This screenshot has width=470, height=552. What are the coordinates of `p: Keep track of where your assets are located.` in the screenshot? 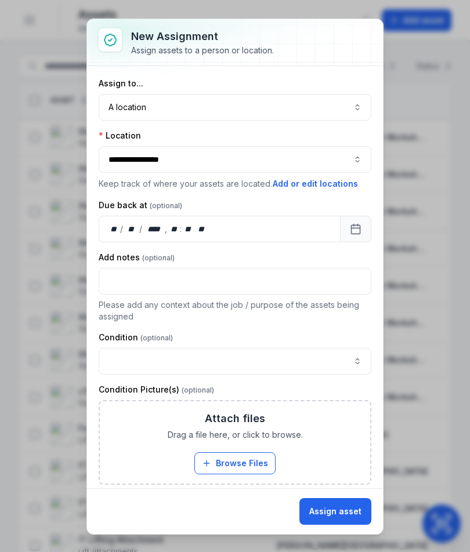 It's located at (235, 184).